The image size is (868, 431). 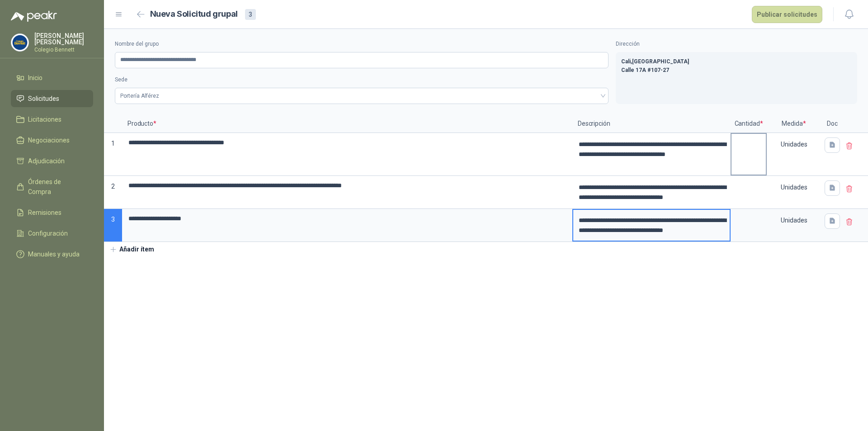 I want to click on a: Inicio, so click(x=52, y=78).